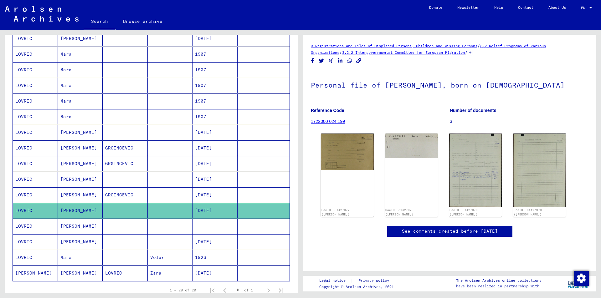  What do you see at coordinates (350, 61) in the screenshot?
I see `button: Share on WhatsApp` at bounding box center [350, 61].